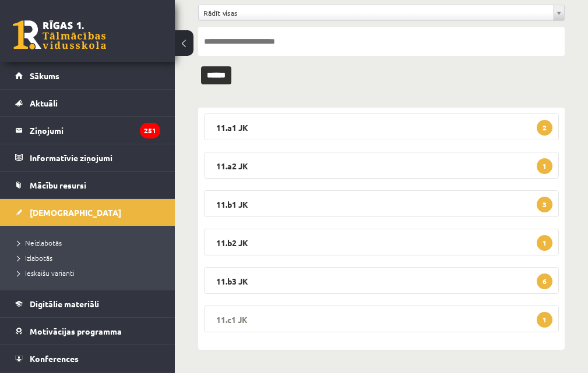  Describe the element at coordinates (95, 157) in the screenshot. I see `legend: Informatīvie ziņojumi` at that location.